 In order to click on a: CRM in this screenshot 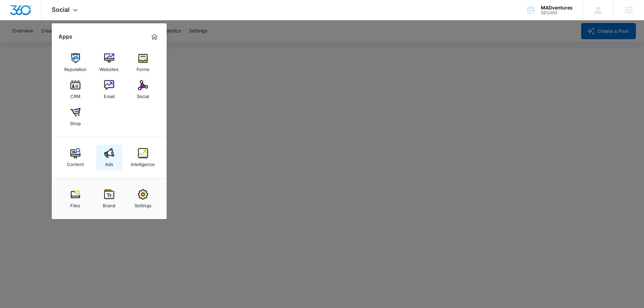, I will do `click(75, 89)`.